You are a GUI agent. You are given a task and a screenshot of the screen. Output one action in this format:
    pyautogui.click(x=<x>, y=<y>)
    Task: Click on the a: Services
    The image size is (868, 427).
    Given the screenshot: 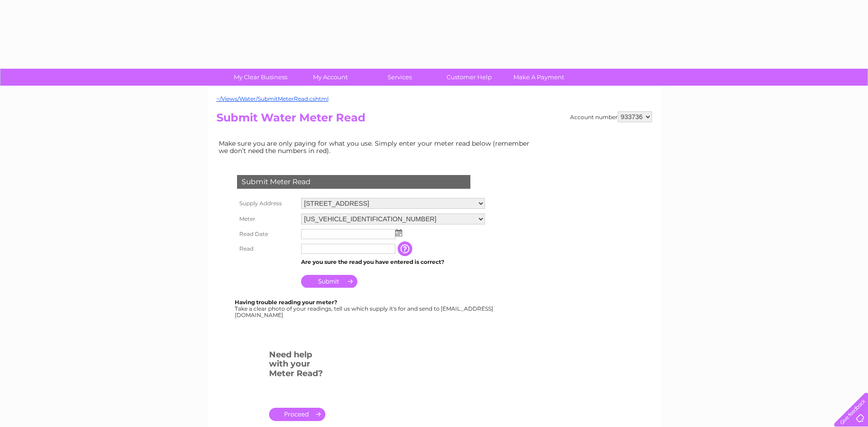 What is the action you would take?
    pyautogui.click(x=399, y=77)
    